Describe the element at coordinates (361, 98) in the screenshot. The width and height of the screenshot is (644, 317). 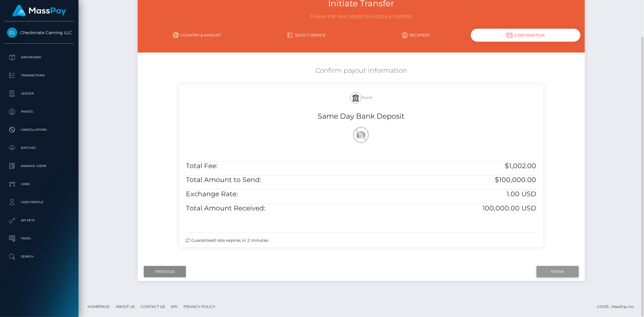
I see `h5: Bank` at that location.